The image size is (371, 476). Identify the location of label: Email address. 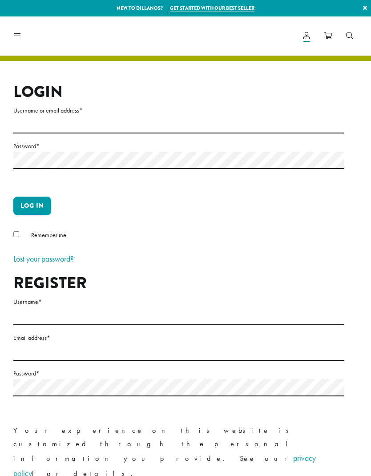
(179, 338).